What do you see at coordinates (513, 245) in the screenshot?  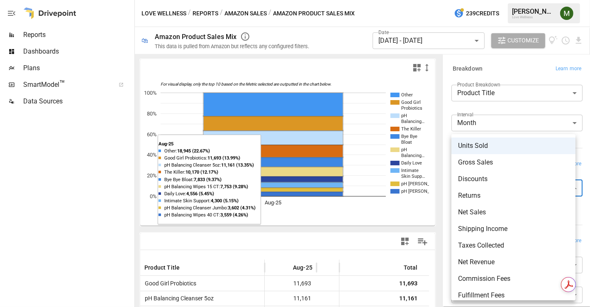 I see `span: Taxes Collected` at bounding box center [513, 245].